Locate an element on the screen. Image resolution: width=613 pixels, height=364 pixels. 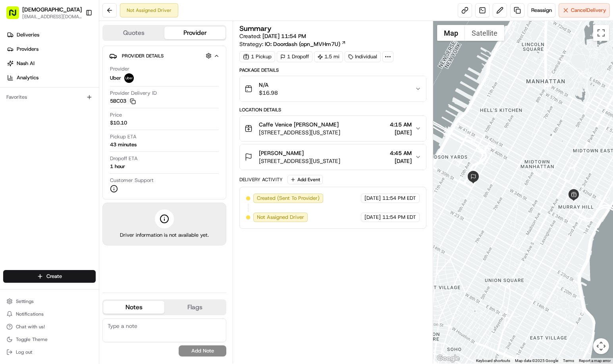
span: Created: is located at coordinates (273, 36).